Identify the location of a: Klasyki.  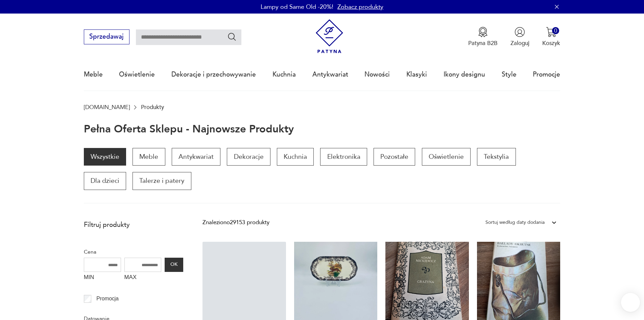
(417, 74).